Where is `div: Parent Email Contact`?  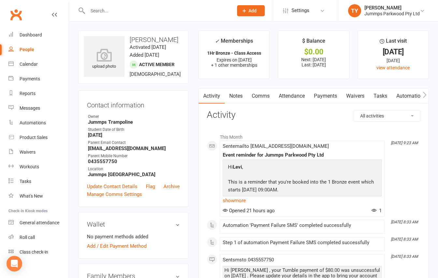
div: Parent Email Contact is located at coordinates (134, 143).